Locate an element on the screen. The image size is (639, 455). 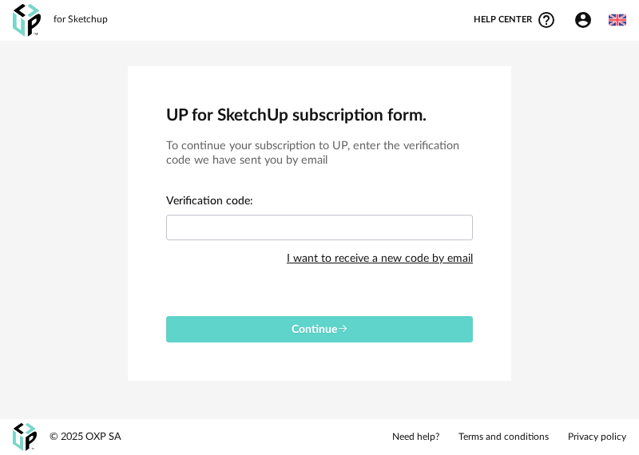
span: Continue is located at coordinates (320, 330).